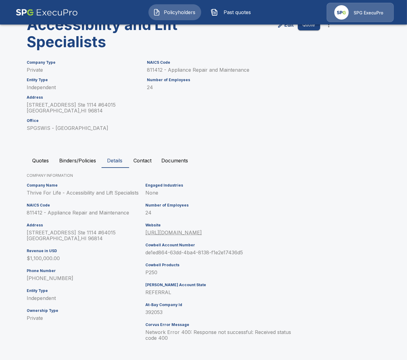 Image resolution: width=407 pixels, height=360 pixels. What do you see at coordinates (175, 12) in the screenshot?
I see `a: Policyholders IconPolicyholders` at bounding box center [175, 12].